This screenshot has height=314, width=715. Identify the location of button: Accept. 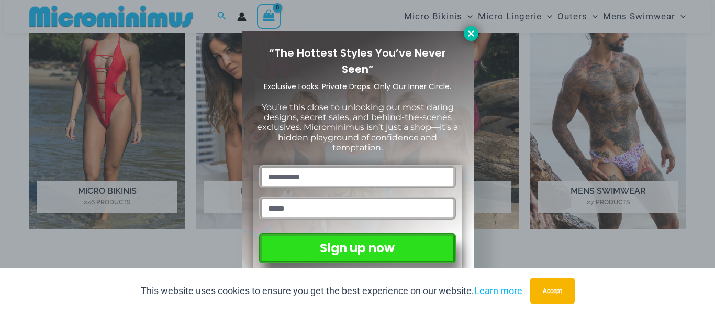
(552, 291).